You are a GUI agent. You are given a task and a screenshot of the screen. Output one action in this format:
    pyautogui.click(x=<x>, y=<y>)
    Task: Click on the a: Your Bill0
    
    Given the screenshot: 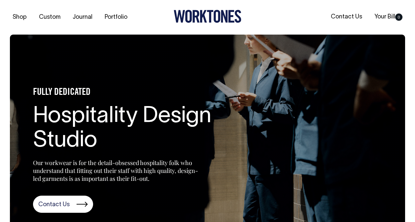 What is the action you would take?
    pyautogui.click(x=388, y=17)
    